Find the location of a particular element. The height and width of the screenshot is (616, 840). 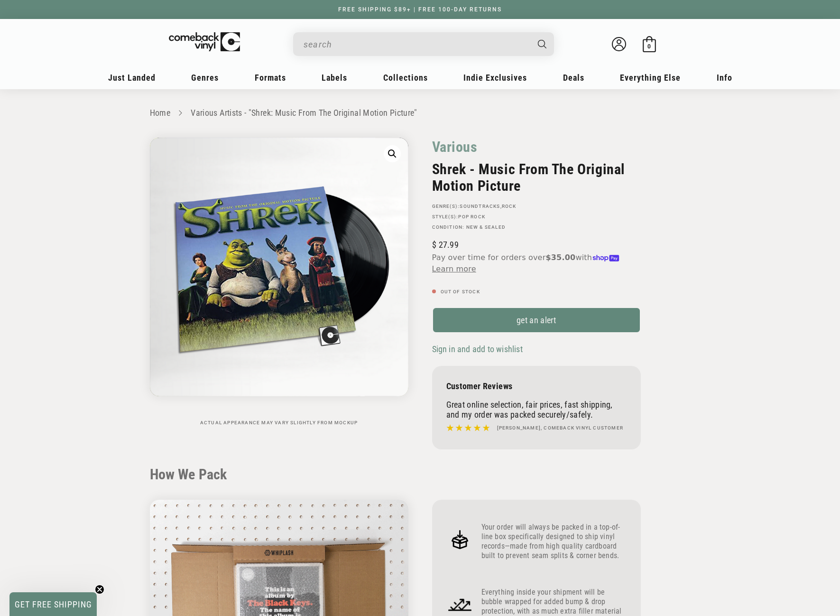

nav: breadcrumbs is located at coordinates (420, 113).